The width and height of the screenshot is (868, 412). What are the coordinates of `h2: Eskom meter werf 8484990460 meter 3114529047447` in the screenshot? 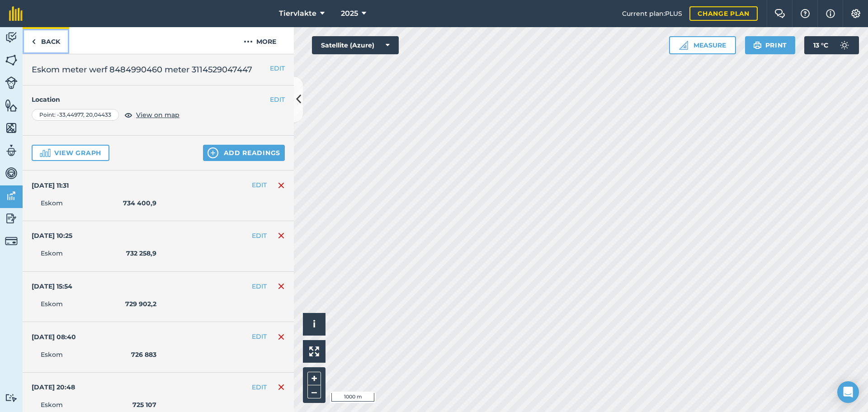 It's located at (158, 69).